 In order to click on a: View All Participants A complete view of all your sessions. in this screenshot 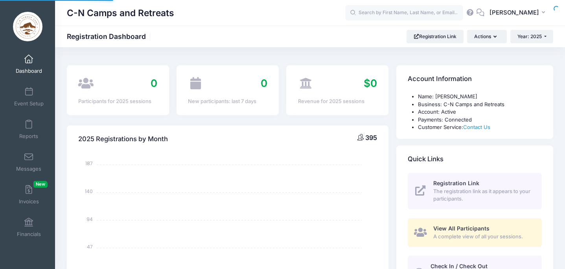, I will do `click(475, 232)`.